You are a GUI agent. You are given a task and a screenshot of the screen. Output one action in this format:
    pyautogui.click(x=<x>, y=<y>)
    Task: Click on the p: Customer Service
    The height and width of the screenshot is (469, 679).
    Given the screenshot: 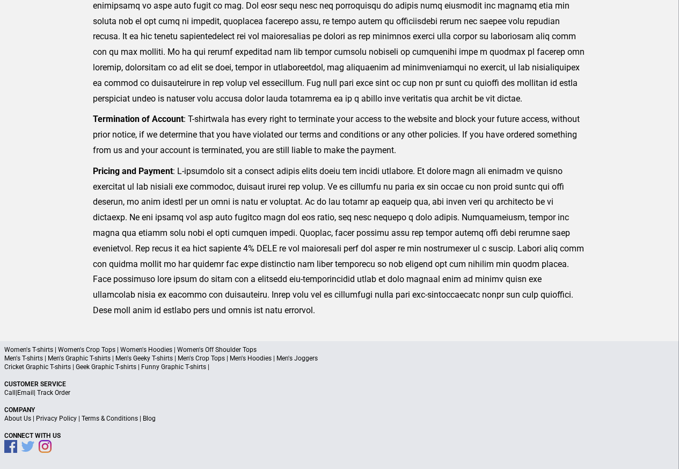 What is the action you would take?
    pyautogui.click(x=339, y=384)
    